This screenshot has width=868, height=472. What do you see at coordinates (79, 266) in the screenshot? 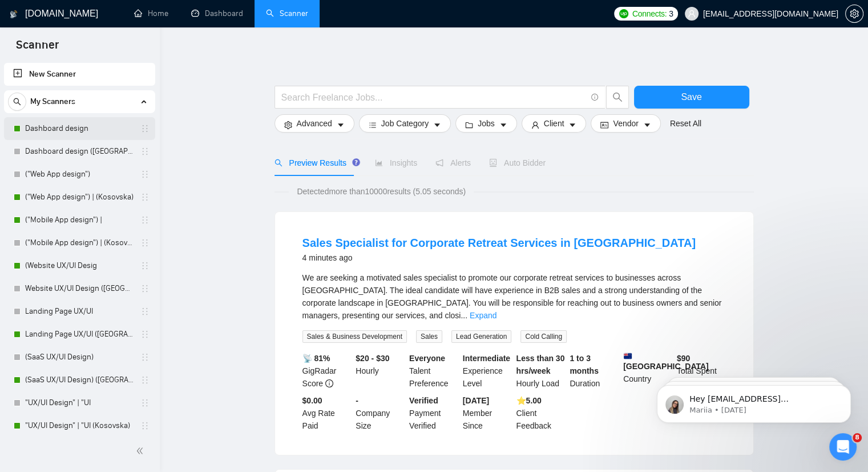
I see `a: (Website UX/UI Desig` at bounding box center [79, 266].